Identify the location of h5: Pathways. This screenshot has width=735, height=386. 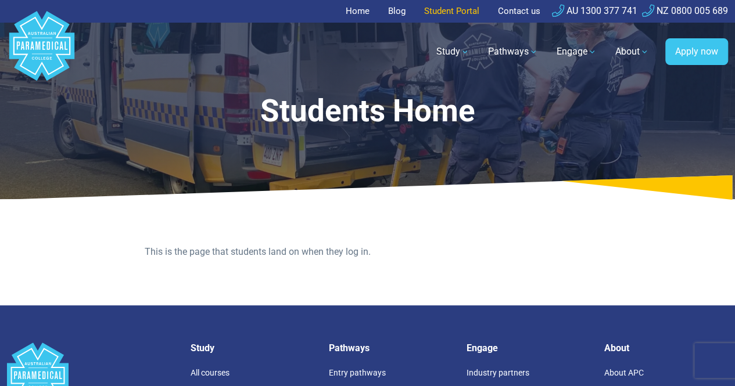
(390, 348).